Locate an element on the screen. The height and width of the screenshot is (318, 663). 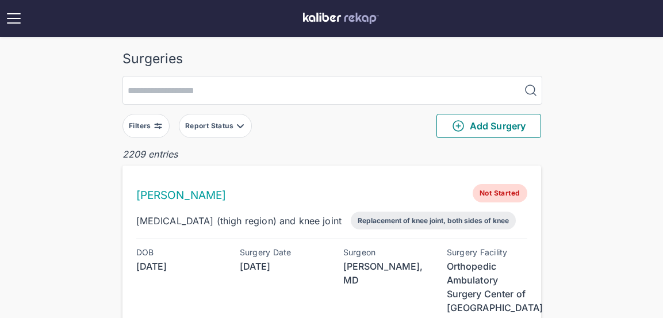
img: filter-caret-down-grey.b3560631.svg is located at coordinates (240, 126).